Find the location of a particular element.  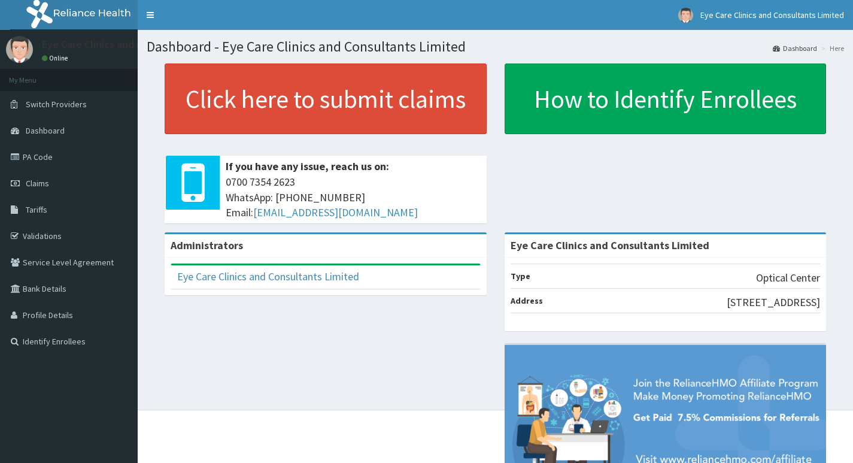

span: Eye Care Clinics and Consultants Limited is located at coordinates (773, 15).